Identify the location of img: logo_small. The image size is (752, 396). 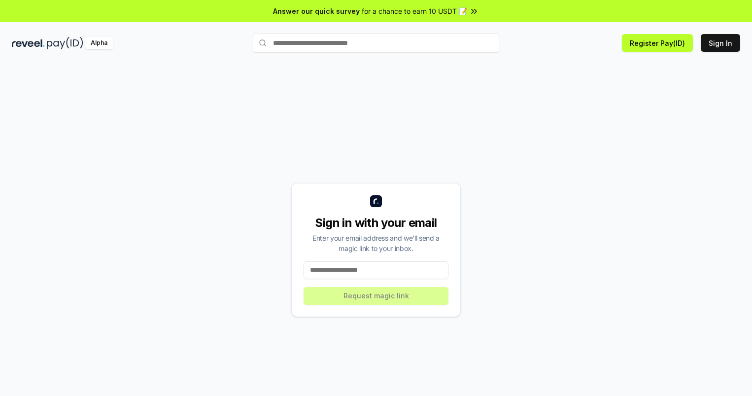
(376, 201).